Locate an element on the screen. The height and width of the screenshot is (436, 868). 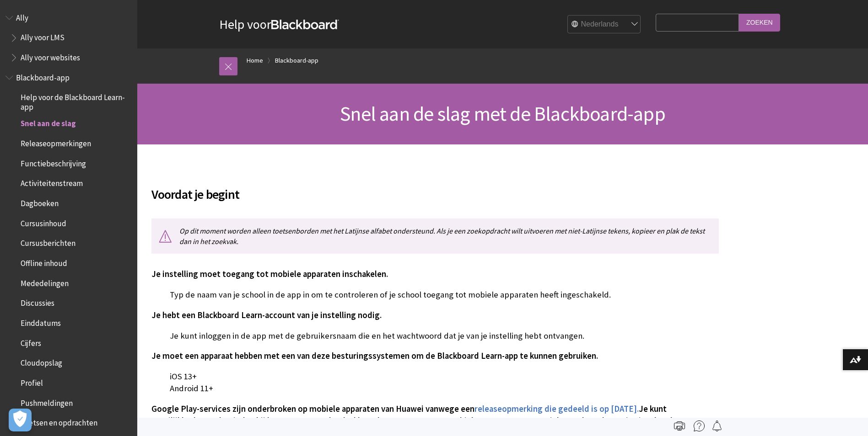
nav: Book outline for Anthology Ally Help is located at coordinates (68, 38).